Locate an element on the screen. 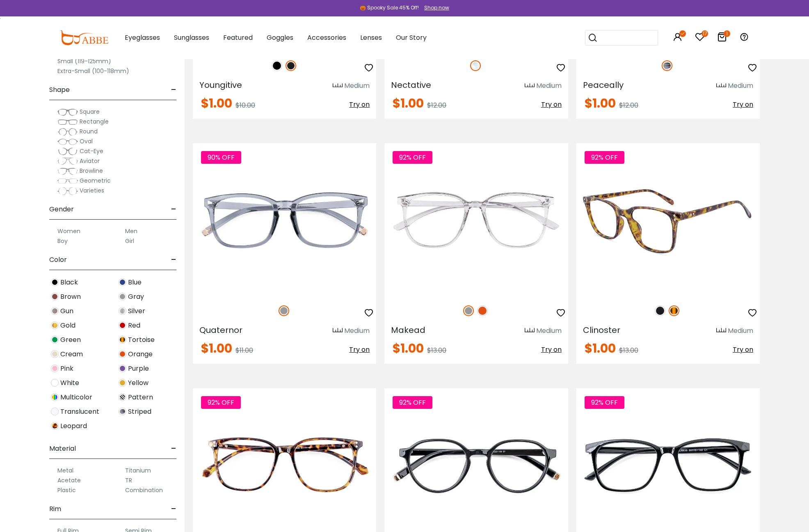 Image resolution: width=809 pixels, height=532 pixels. a: Shop now is located at coordinates (435, 7).